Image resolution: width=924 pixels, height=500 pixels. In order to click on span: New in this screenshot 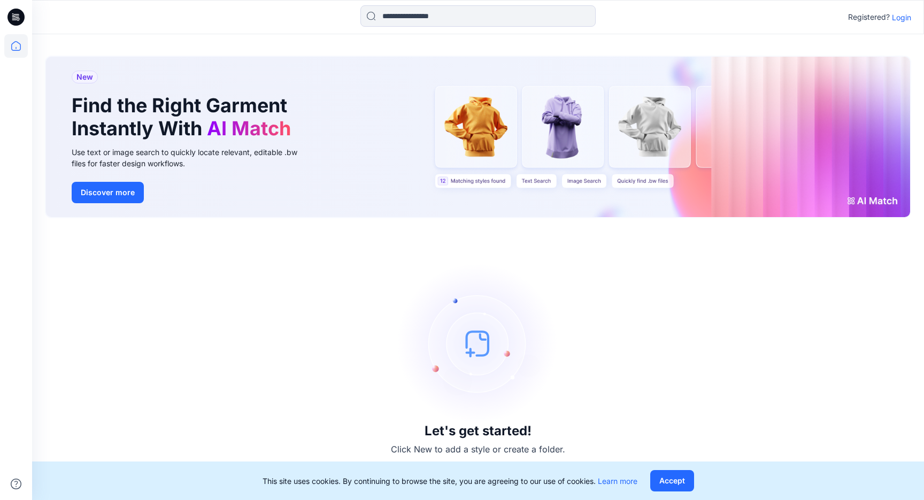, I will do `click(85, 77)`.